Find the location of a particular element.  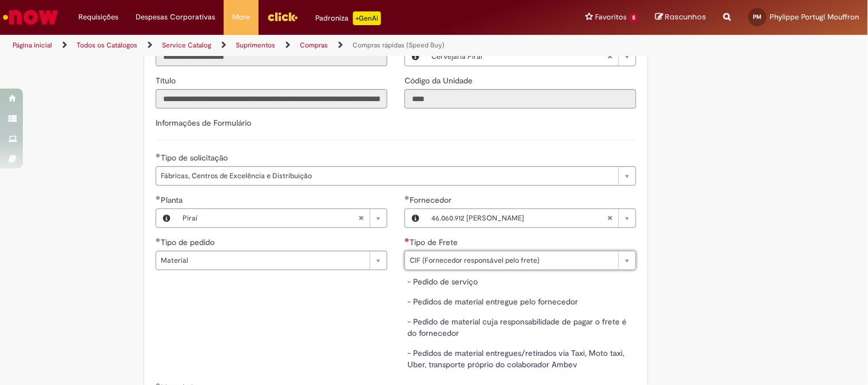

span: PM is located at coordinates (758, 17).